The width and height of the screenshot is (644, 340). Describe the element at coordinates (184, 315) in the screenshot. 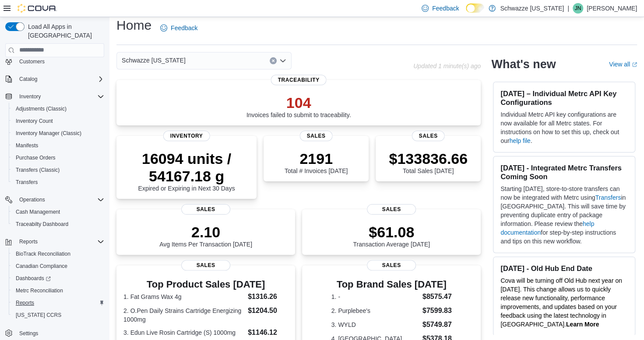

I see `dt: 2. O.Pen Daily Strains Cartridge Energizing 1000mg` at that location.